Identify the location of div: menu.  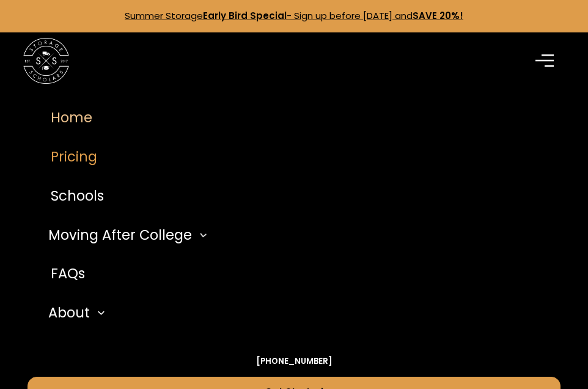
(546, 61).